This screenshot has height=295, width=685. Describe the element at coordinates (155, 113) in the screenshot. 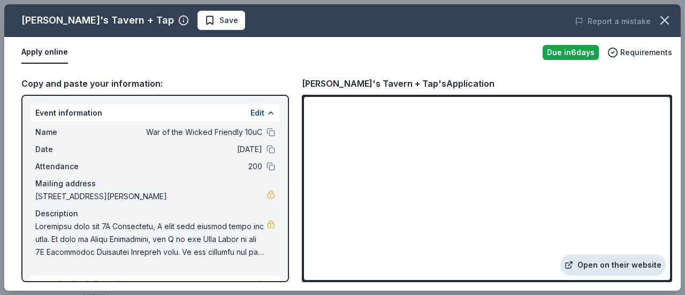

I see `div: Event information` at that location.